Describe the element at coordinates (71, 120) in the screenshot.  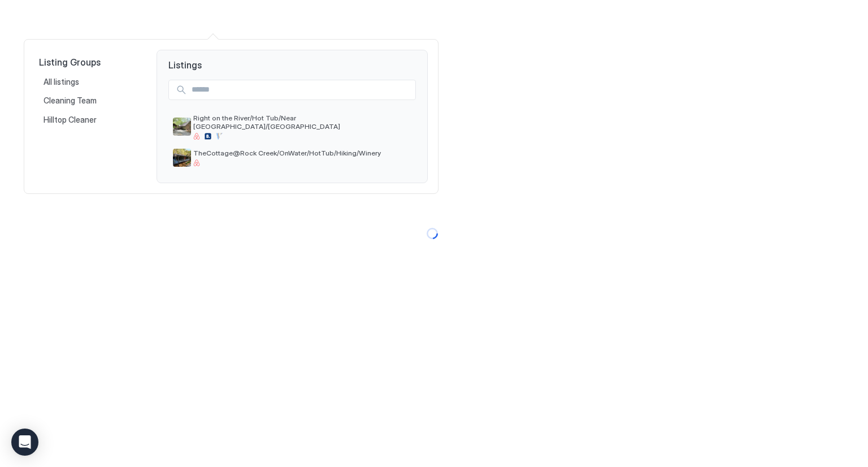
I see `span: Hilltop Cleaner` at that location.